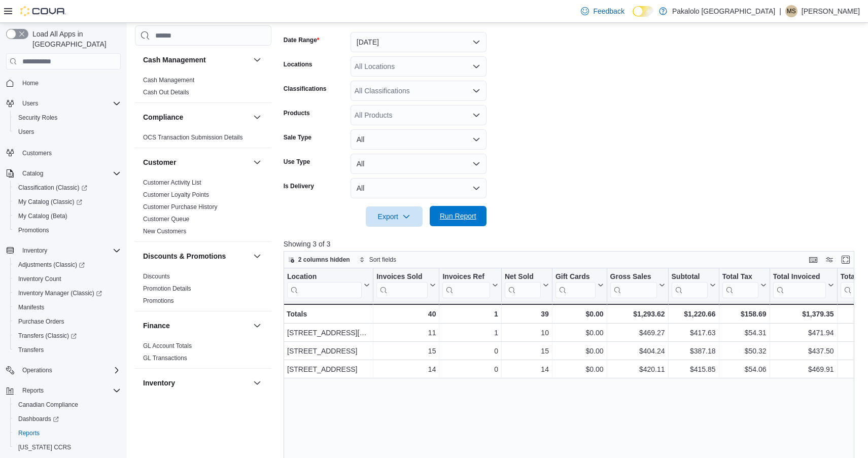 The image size is (868, 458). Describe the element at coordinates (68, 279) in the screenshot. I see `button: Inventory Count` at that location.